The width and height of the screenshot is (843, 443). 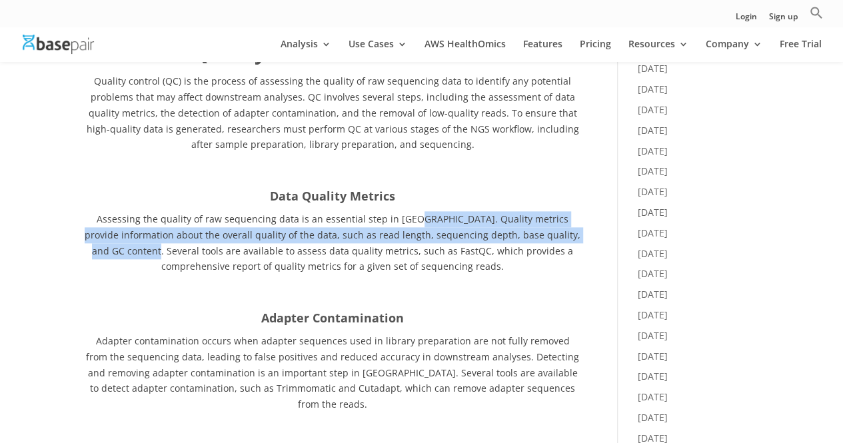 What do you see at coordinates (333, 318) in the screenshot?
I see `strong: Adapter Contamination` at bounding box center [333, 318].